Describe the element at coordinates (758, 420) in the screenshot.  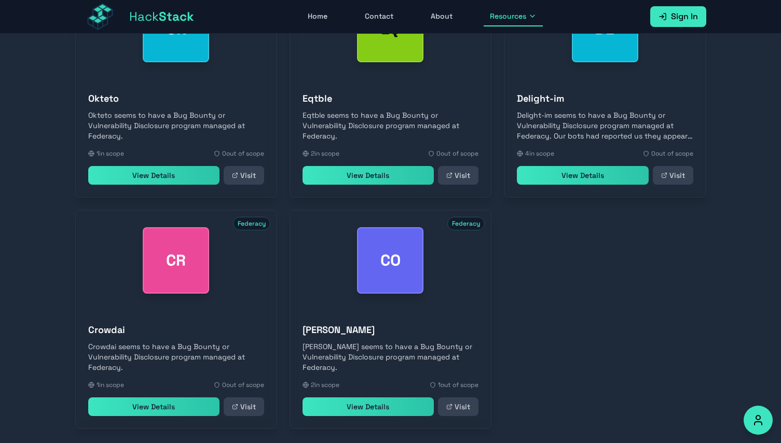
I see `button: Accessibility Options` at that location.